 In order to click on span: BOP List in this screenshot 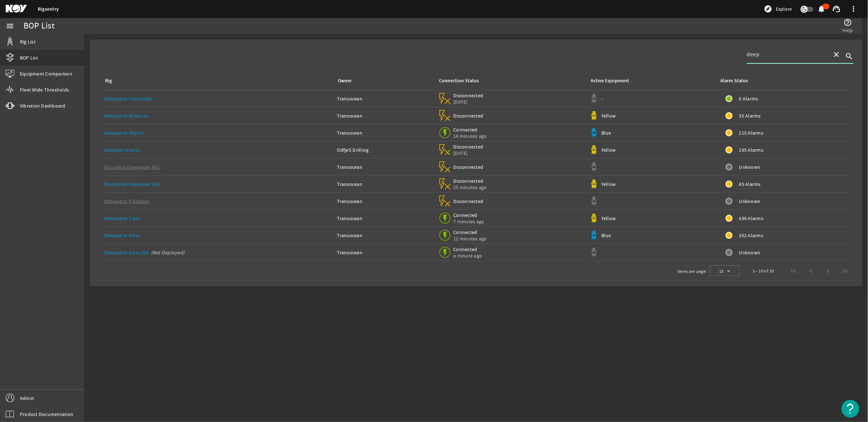, I will do `click(29, 58)`.